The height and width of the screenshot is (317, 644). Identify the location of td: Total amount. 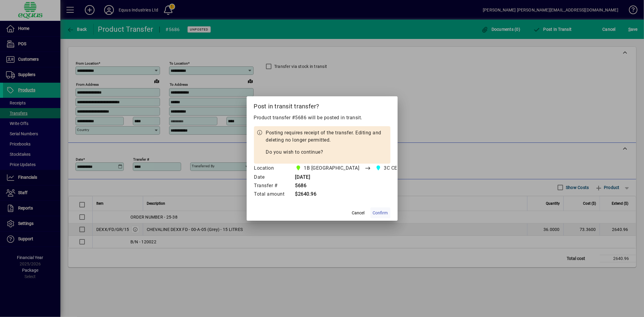
(273, 194).